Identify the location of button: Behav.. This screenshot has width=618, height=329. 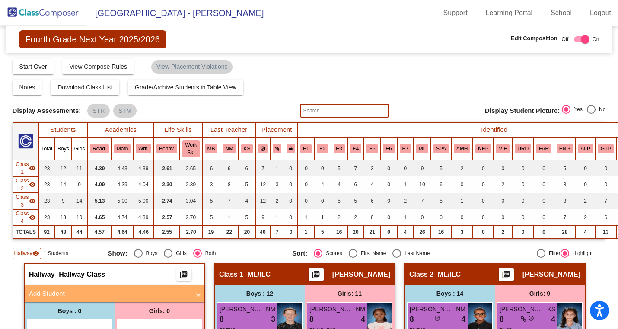
(167, 149).